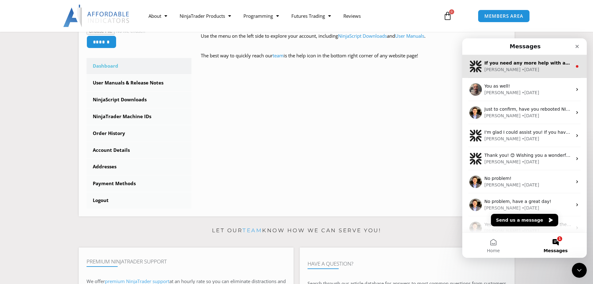  I want to click on span: MEMBERS AREA, so click(504, 16).